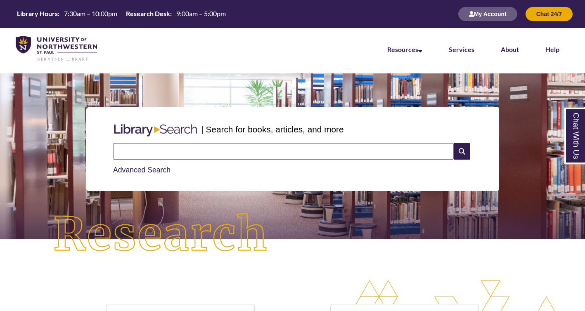 The image size is (585, 311). What do you see at coordinates (552, 49) in the screenshot?
I see `a: Help` at bounding box center [552, 49].